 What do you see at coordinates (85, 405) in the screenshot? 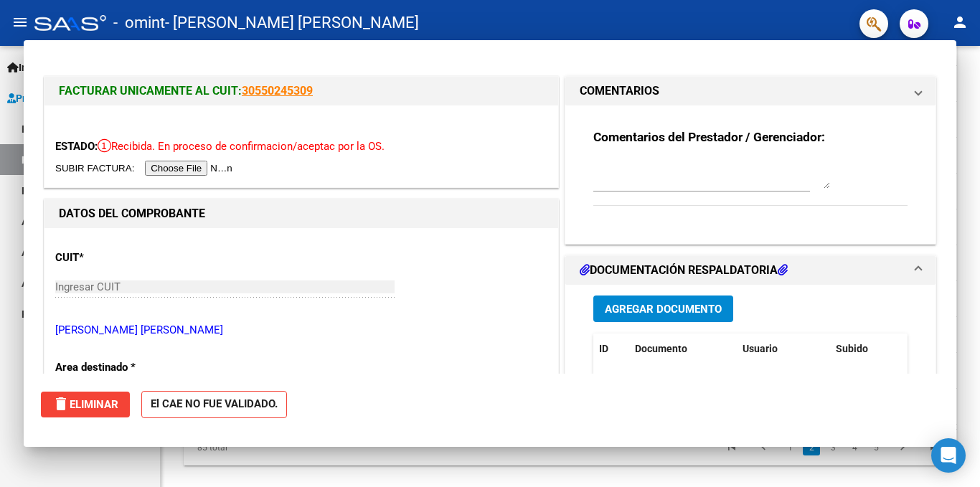
I see `span: Eliminar` at bounding box center [85, 405].